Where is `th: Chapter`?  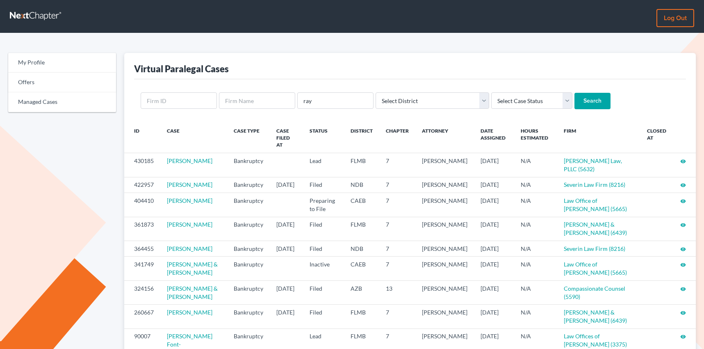 th: Chapter is located at coordinates (397, 137).